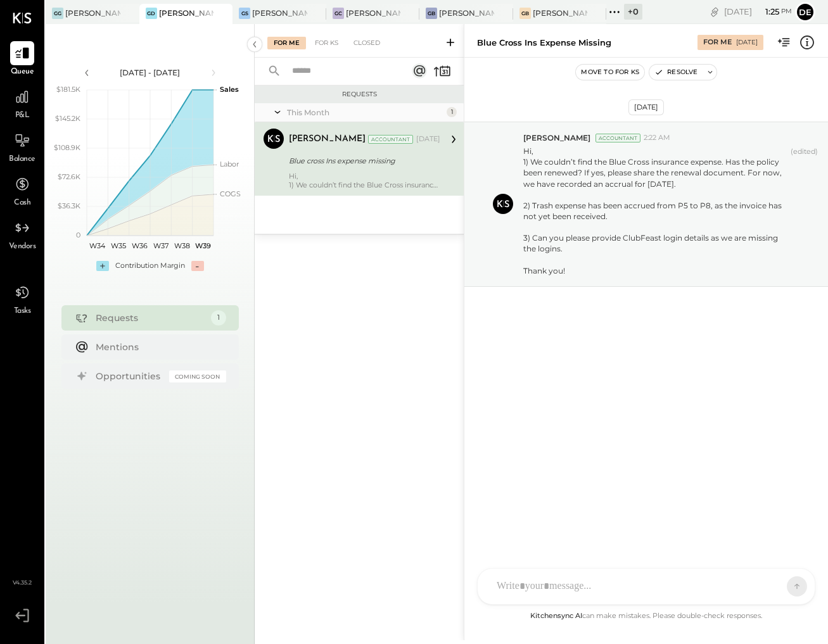 This screenshot has height=644, width=828. I want to click on text: $181.5K, so click(68, 90).